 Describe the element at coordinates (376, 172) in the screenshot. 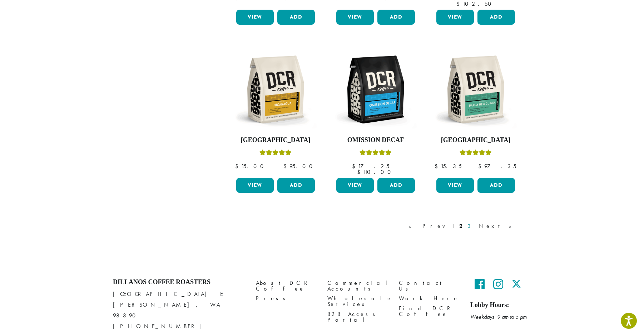

I see `bdi: 110.00` at that location.